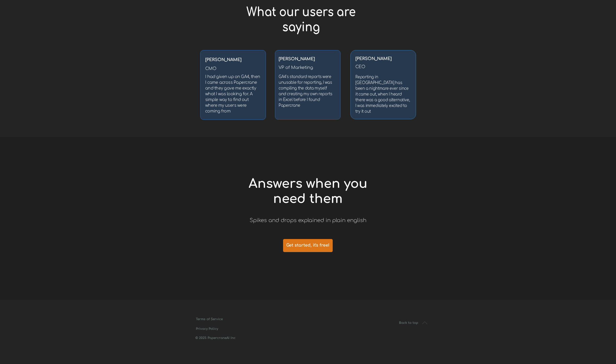 This screenshot has height=364, width=616. What do you see at coordinates (209, 319) in the screenshot?
I see `a: Terms of Service` at bounding box center [209, 319].